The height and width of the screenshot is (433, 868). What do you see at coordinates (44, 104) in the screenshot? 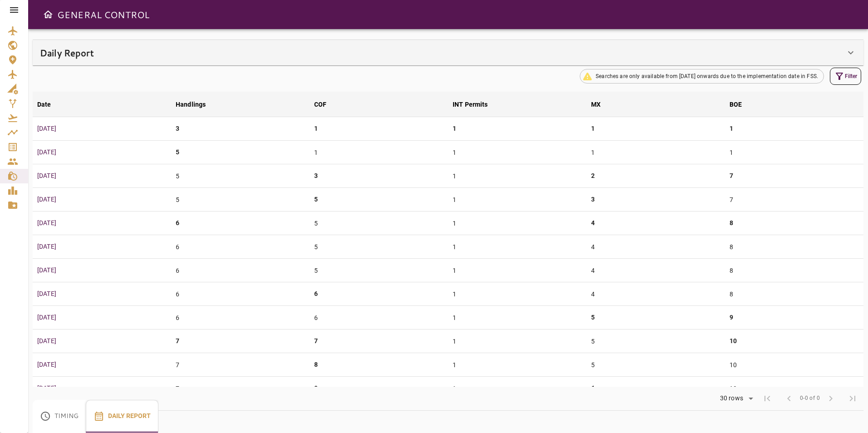
I see `div: Date` at bounding box center [44, 104].